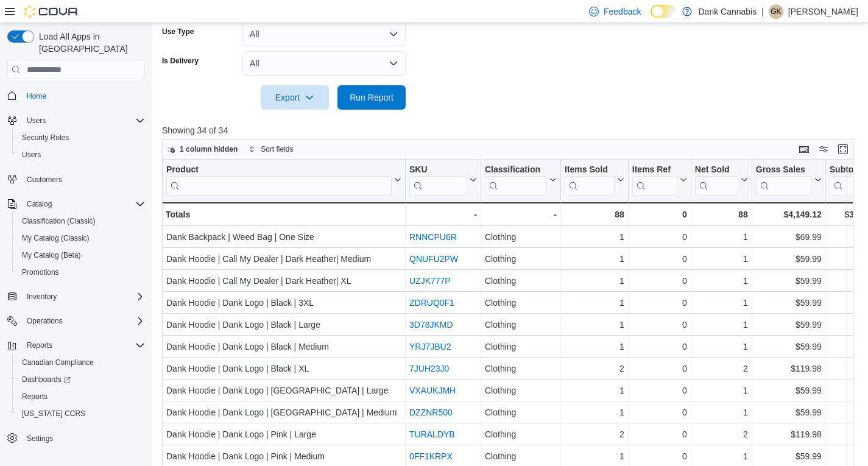 The width and height of the screenshot is (868, 466). Describe the element at coordinates (35, 397) in the screenshot. I see `a: Reports` at that location.